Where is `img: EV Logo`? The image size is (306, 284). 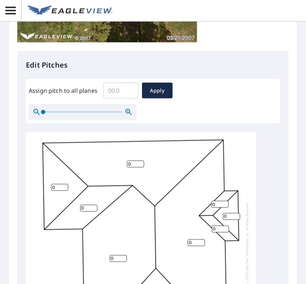 img: EV Logo is located at coordinates (70, 11).